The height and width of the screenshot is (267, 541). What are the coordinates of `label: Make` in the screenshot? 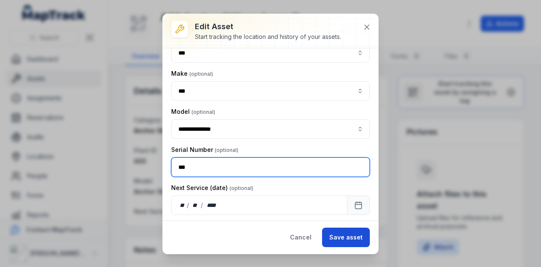 It's located at (192, 74).